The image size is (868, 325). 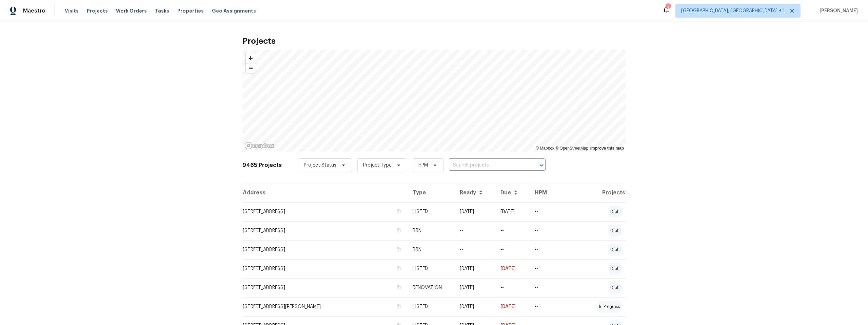 I want to click on th: Type, so click(x=431, y=192).